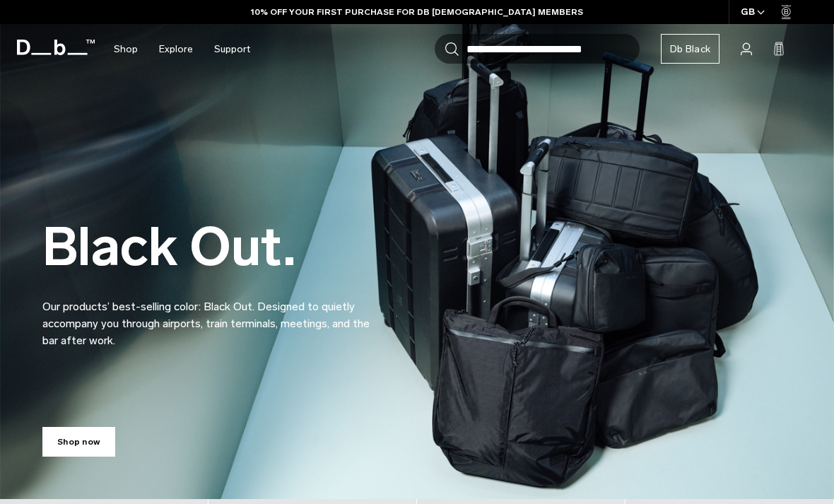 Image resolution: width=834 pixels, height=504 pixels. What do you see at coordinates (125, 49) in the screenshot?
I see `a: Shop` at bounding box center [125, 49].